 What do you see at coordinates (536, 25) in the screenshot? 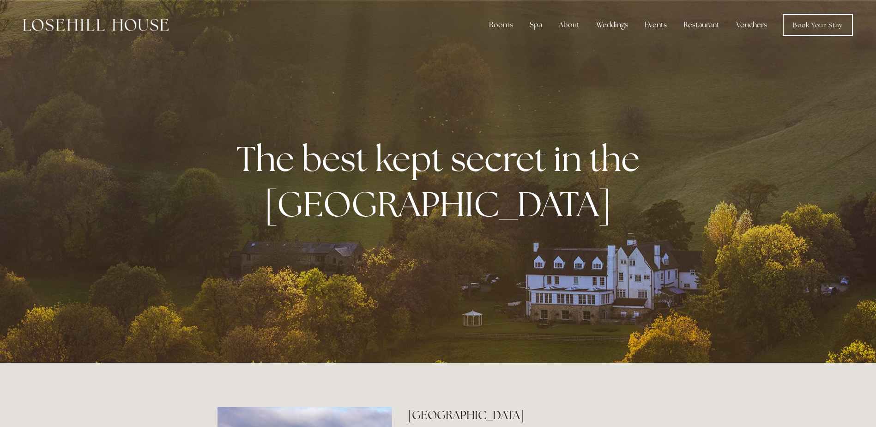
I see `div: Spa` at bounding box center [536, 25].